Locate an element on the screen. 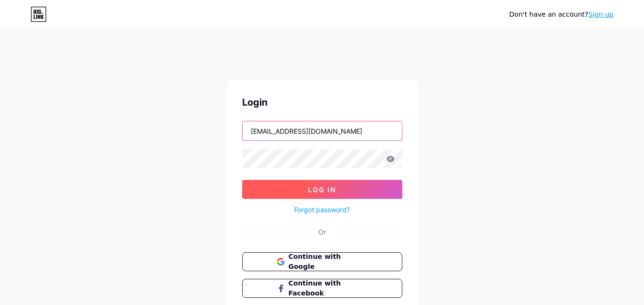  button: Log In is located at coordinates (322, 190).